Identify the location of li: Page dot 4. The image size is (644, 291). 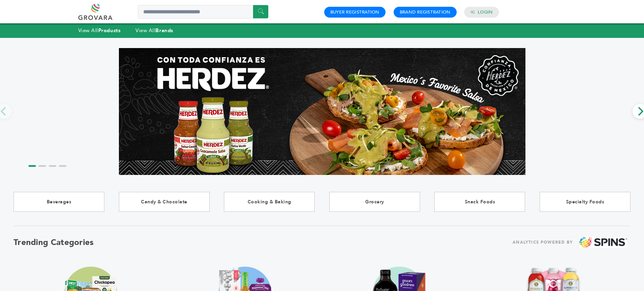
(63, 166).